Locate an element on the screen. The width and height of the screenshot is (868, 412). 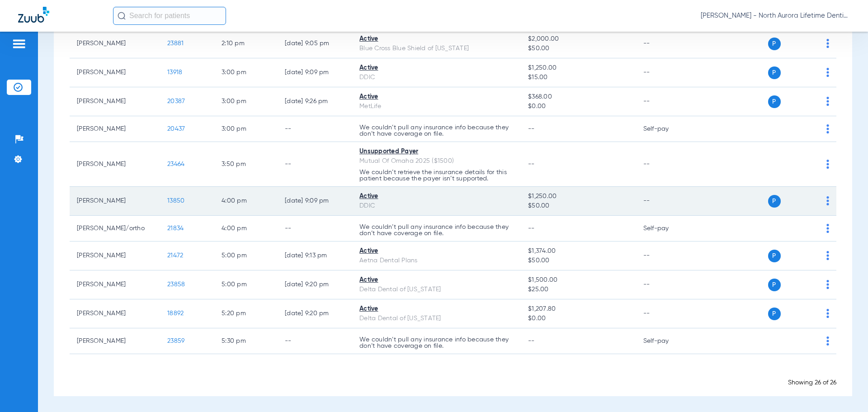
span: Showing 26 of 26 is located at coordinates (812, 382).